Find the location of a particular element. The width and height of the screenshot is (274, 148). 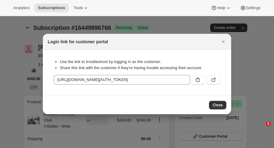

span: 1 is located at coordinates (268, 123).